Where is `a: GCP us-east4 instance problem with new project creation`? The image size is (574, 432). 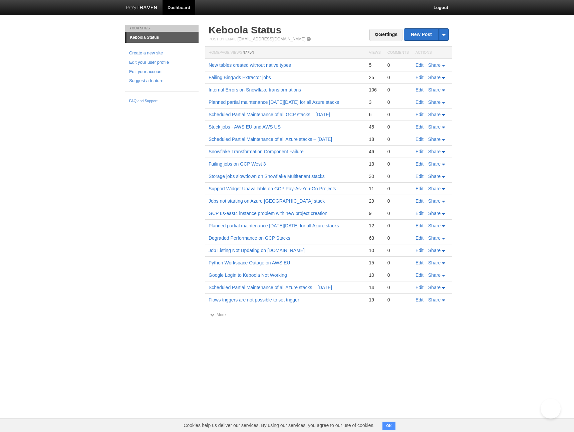 a: GCP us-east4 instance problem with new project creation is located at coordinates (268, 213).